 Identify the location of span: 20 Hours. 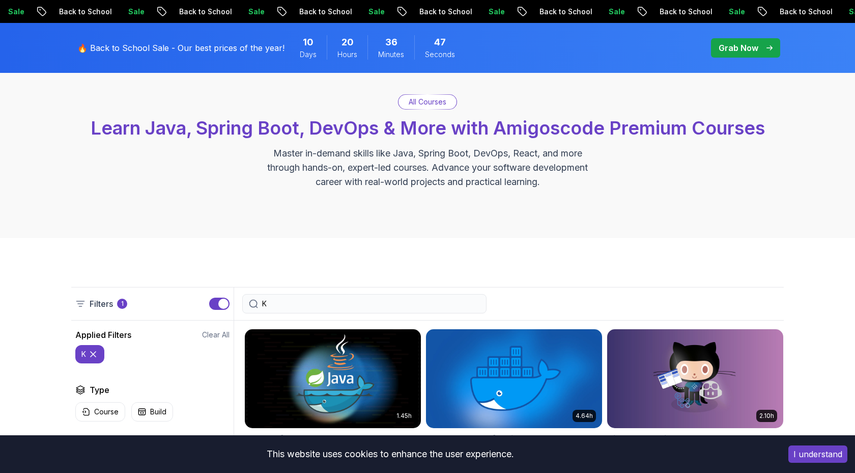
(348, 42).